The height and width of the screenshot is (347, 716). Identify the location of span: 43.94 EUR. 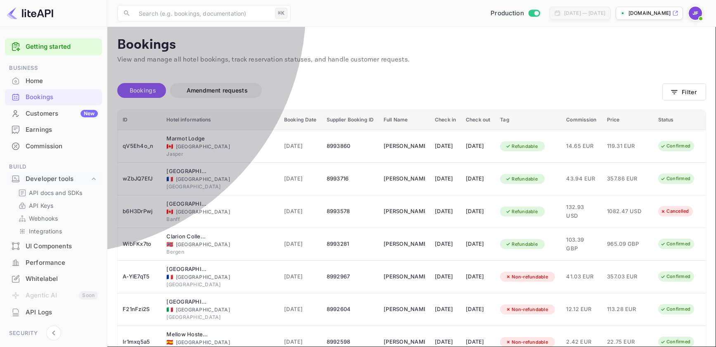
(582, 179).